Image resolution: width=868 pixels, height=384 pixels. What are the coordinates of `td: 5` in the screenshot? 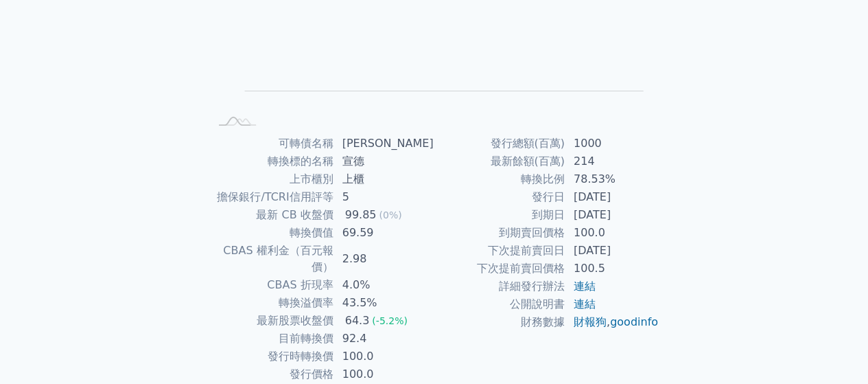 It's located at (384, 197).